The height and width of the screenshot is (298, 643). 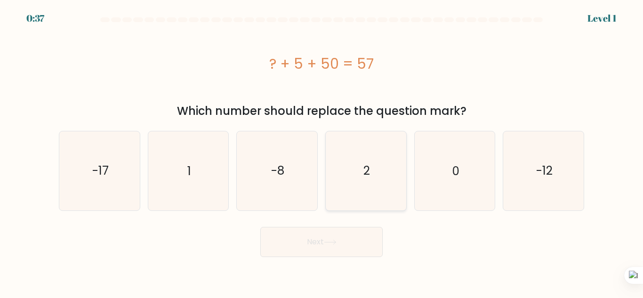 I want to click on text: 0, so click(x=456, y=170).